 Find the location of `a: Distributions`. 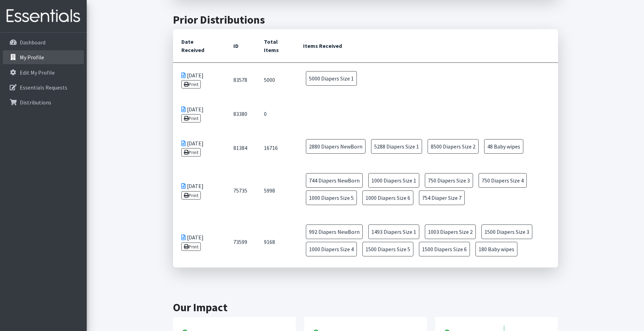

a: Distributions is located at coordinates (43, 102).